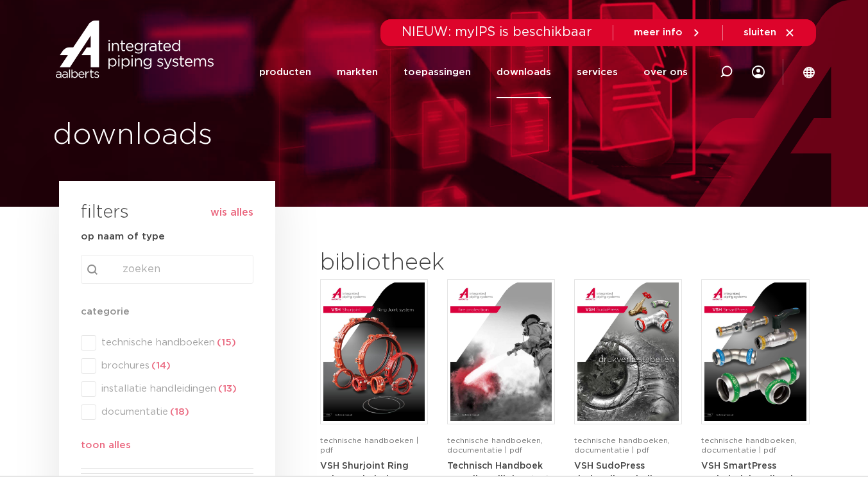  What do you see at coordinates (755, 352) in the screenshot?
I see `img: VSH-SmartPress_A4TM_5009301_2023_2.0-EN-pdf.jpg` at bounding box center [755, 352].